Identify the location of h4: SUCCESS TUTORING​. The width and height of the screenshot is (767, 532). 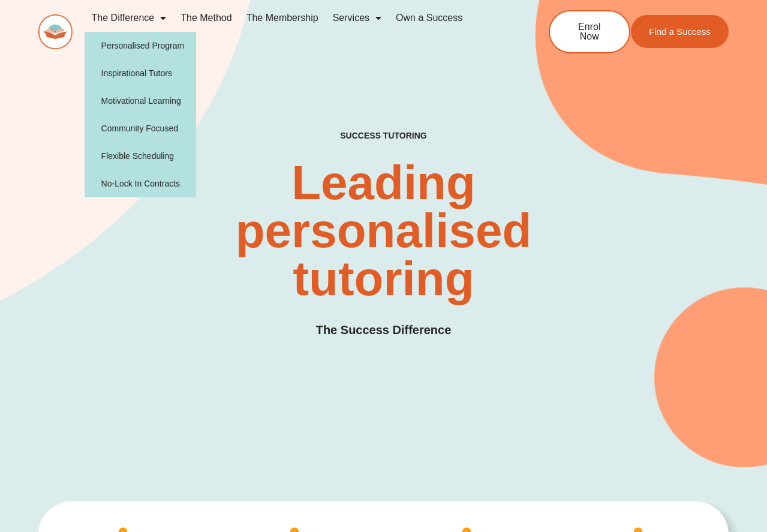
(383, 135).